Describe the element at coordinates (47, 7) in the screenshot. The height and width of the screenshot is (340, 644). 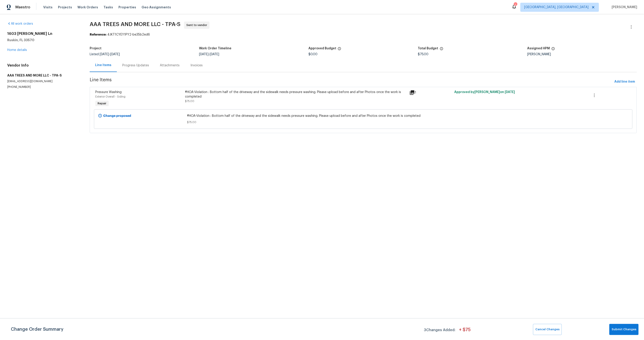
I see `span: Visits` at that location.